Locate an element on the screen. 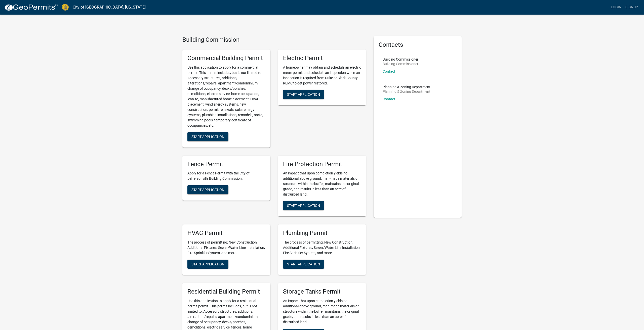  h5: Electric Permit is located at coordinates (322, 58).